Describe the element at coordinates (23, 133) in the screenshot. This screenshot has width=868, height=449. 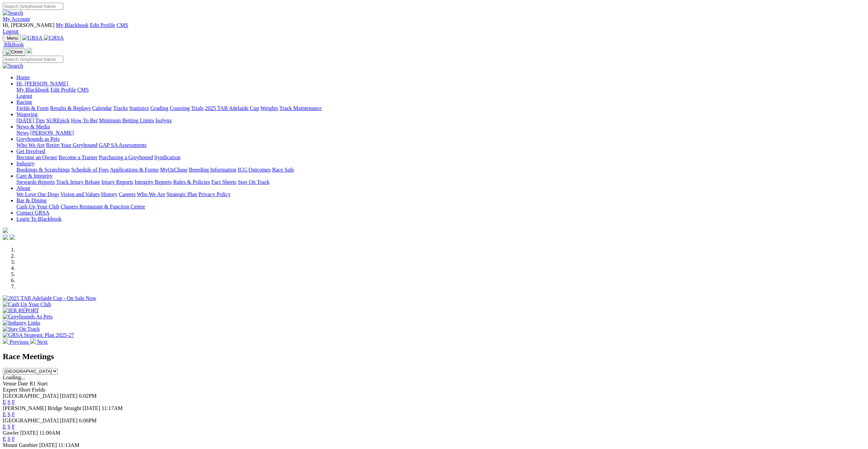
I see `a: News` at that location.